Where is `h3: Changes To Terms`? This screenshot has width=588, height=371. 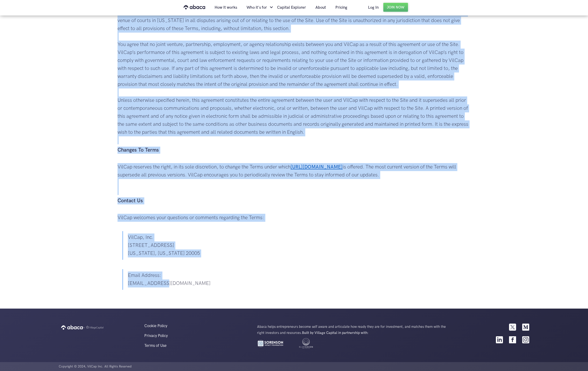 h3: Changes To Terms is located at coordinates (293, 150).